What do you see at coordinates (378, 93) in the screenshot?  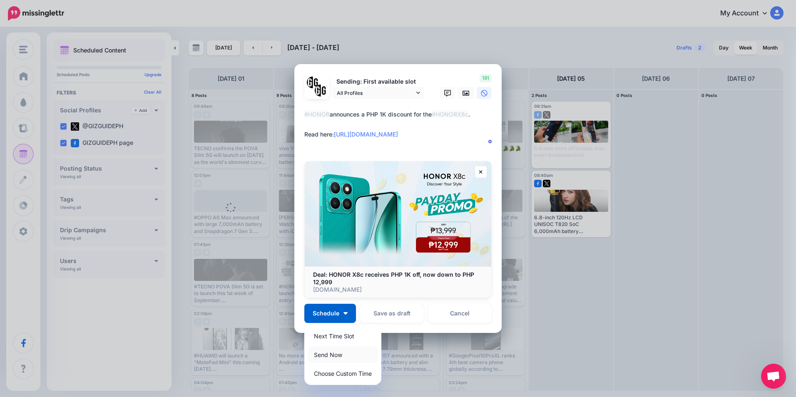 I see `a: All Profiles` at bounding box center [378, 93].